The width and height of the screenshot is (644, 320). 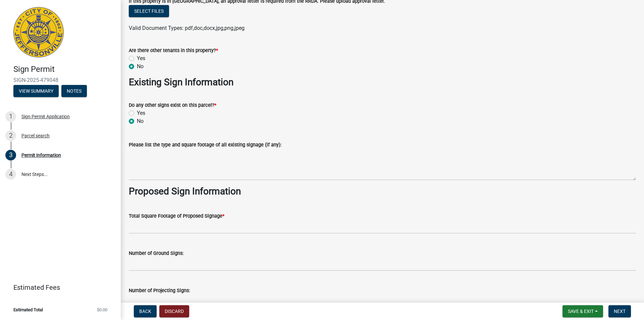 I want to click on button: Save & Exit, so click(x=582, y=311).